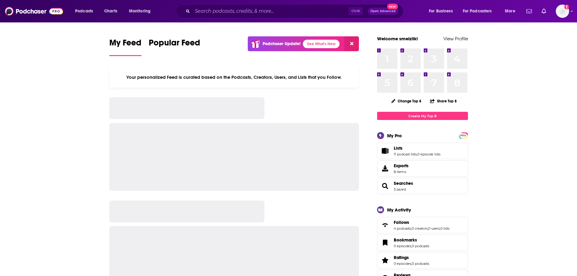  I want to click on span: My Feed, so click(125, 45).